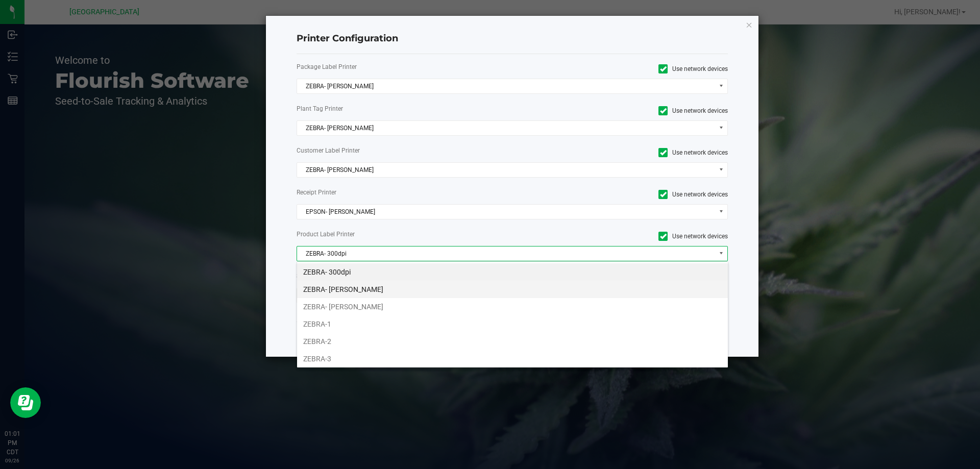 The width and height of the screenshot is (980, 469). Describe the element at coordinates (401, 109) in the screenshot. I see `label: Plant Tag Printer` at that location.